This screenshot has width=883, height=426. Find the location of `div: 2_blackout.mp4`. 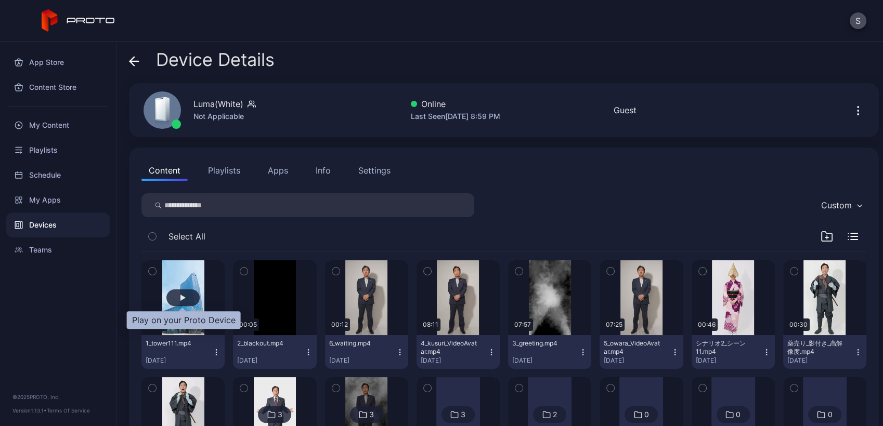

div: 2_blackout.mp4 is located at coordinates (266, 344).